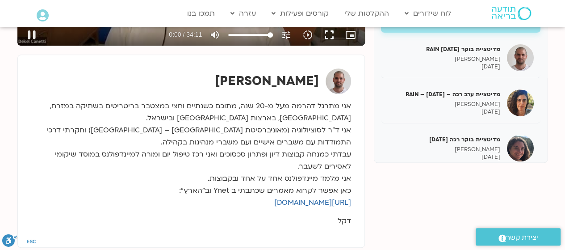 The image size is (565, 250). Describe the element at coordinates (523, 237) in the screenshot. I see `span: יצירת קשר` at that location.